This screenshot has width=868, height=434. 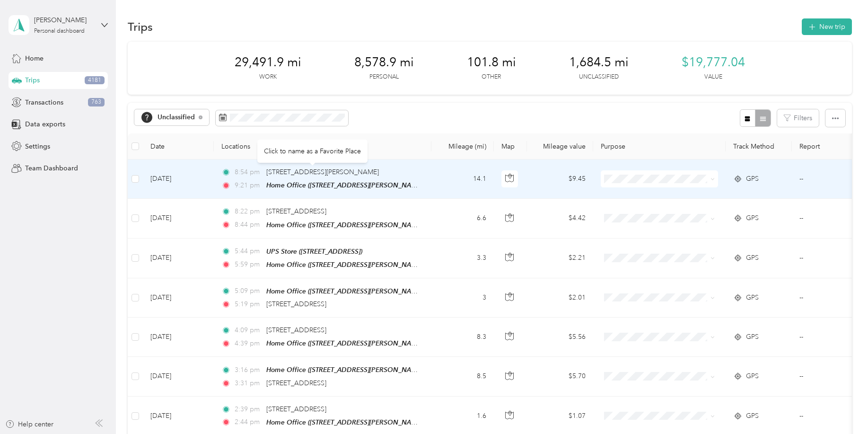 What do you see at coordinates (248, 409) in the screenshot?
I see `span: 2:39 pm` at bounding box center [248, 409].